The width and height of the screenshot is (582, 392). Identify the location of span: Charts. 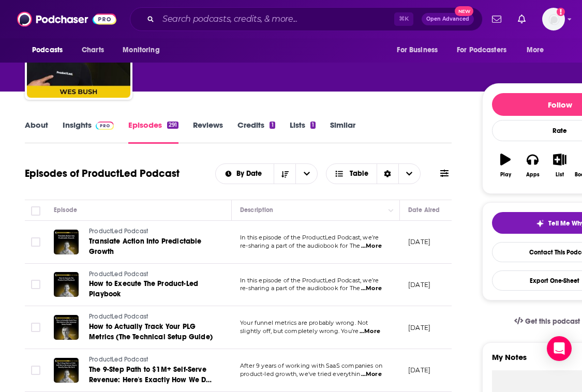
(93, 50).